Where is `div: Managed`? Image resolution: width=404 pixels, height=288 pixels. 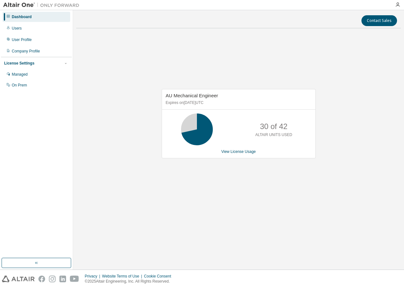
div: Managed is located at coordinates (20, 74).